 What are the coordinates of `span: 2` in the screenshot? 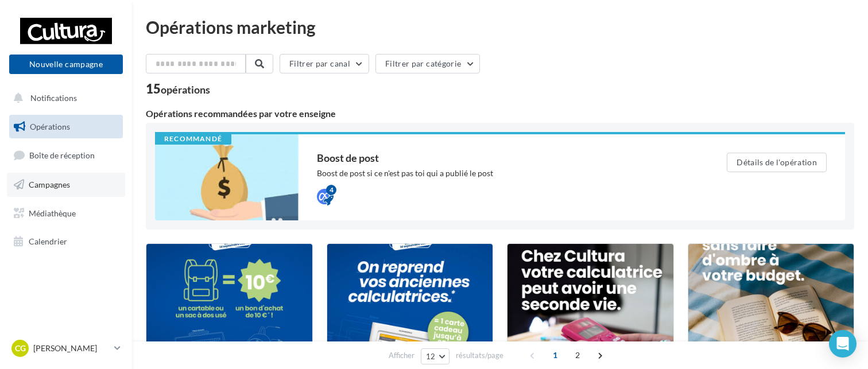 It's located at (577, 355).